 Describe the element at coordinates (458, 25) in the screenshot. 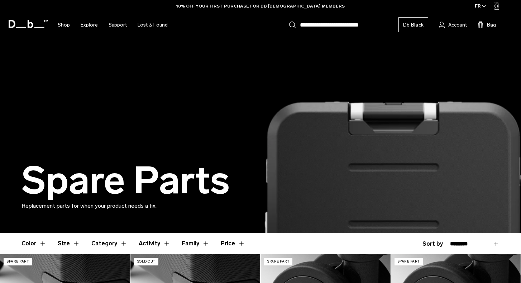

I see `span: Account` at that location.